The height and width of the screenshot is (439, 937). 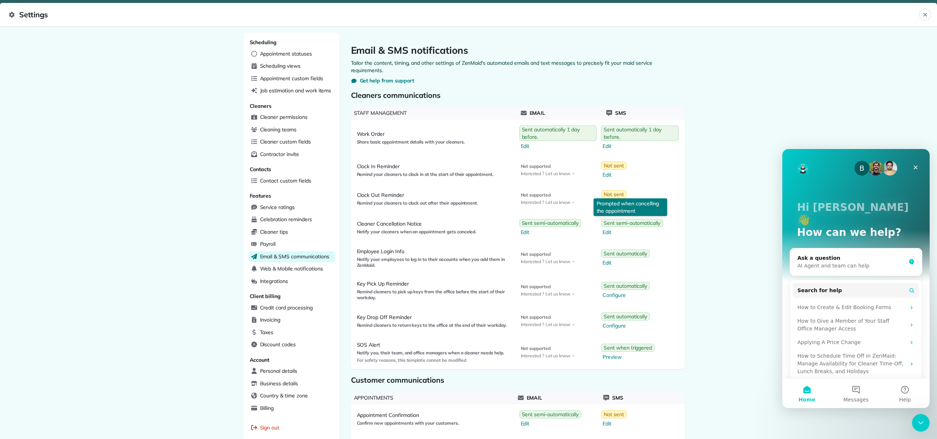 I want to click on a: Sent when triggeredPreview, so click(x=628, y=352).